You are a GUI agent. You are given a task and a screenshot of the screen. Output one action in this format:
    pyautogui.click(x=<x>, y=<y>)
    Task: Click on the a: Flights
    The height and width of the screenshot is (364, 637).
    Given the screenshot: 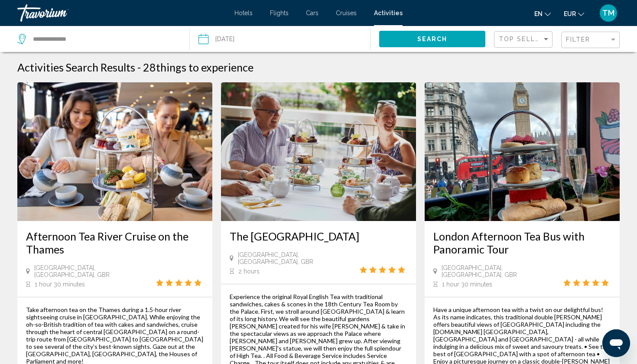 What is the action you would take?
    pyautogui.click(x=279, y=13)
    